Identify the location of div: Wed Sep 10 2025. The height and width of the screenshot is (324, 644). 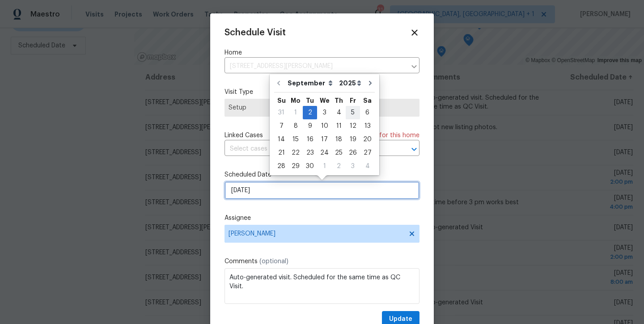
(324, 126).